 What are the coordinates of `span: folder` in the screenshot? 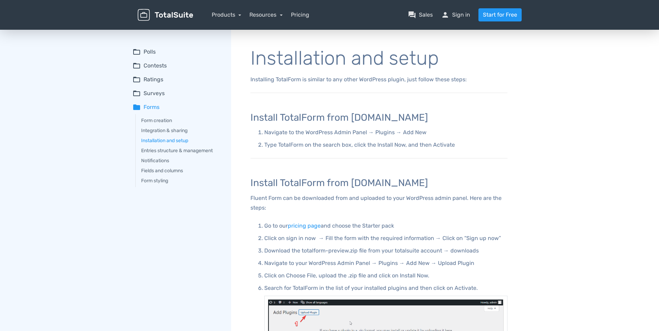 It's located at (137, 107).